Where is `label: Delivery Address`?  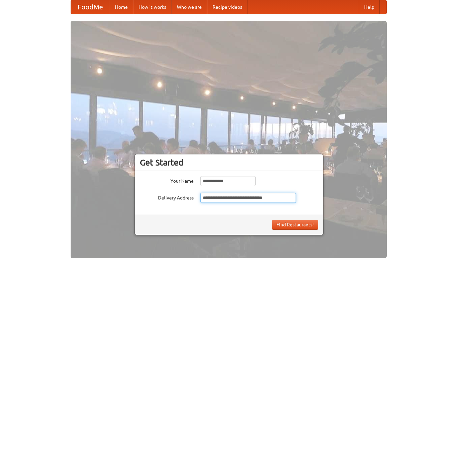
label: Delivery Address is located at coordinates (166, 196).